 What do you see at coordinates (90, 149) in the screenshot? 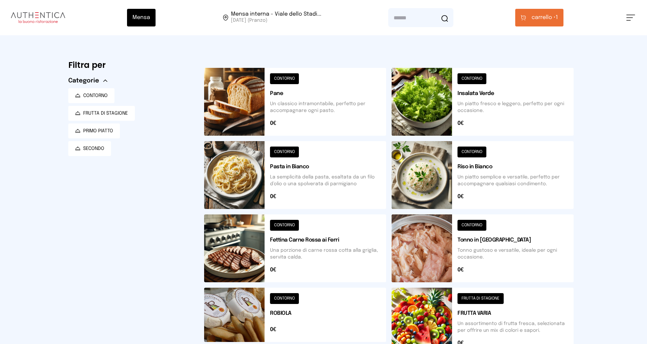
I see `button: SECONDO` at bounding box center [90, 149].